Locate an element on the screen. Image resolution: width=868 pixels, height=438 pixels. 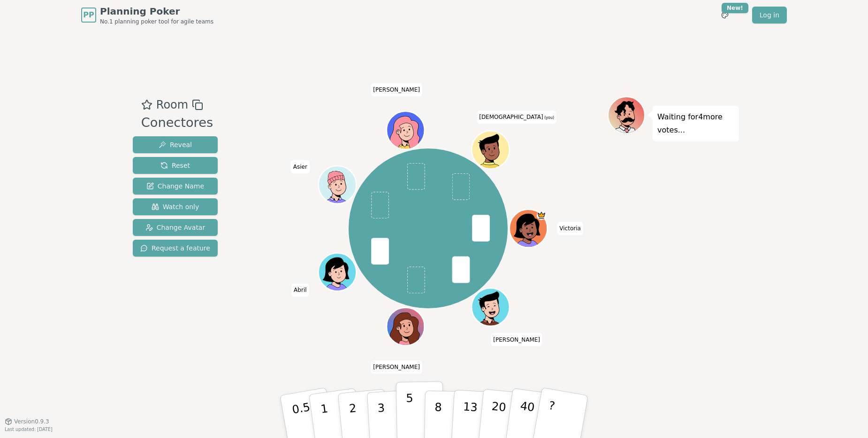
span: Change Avatar is located at coordinates (176, 228).